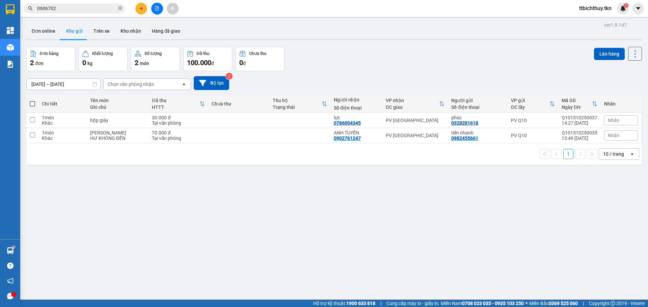  Describe the element at coordinates (44, 31) in the screenshot. I see `button: Đơn online` at that location.